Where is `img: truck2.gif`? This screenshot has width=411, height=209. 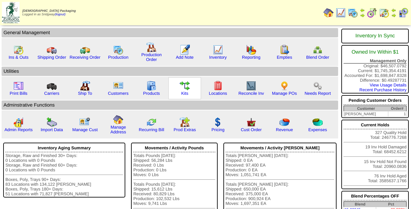 img: truck2.gif is located at coordinates (85, 50).